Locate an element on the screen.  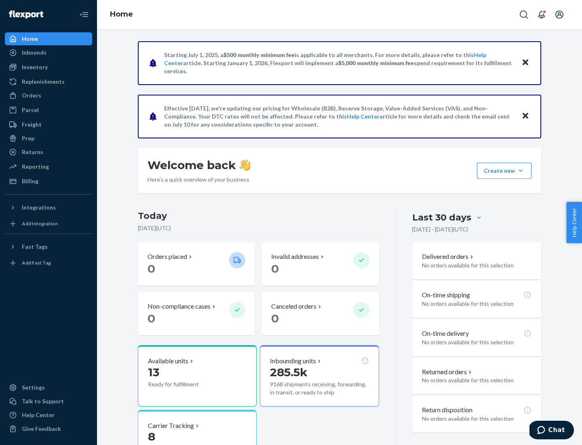
a: Billing is located at coordinates (49, 181).